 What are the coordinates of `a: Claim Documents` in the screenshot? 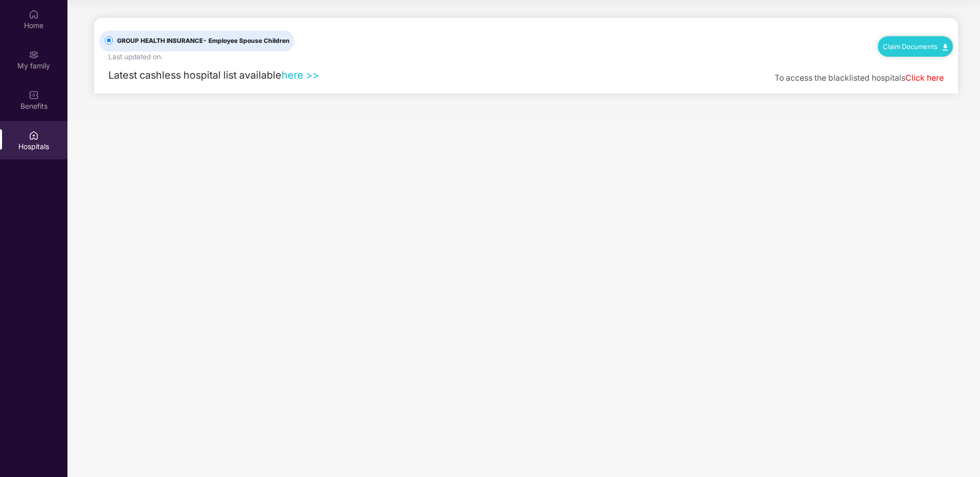 It's located at (916, 46).